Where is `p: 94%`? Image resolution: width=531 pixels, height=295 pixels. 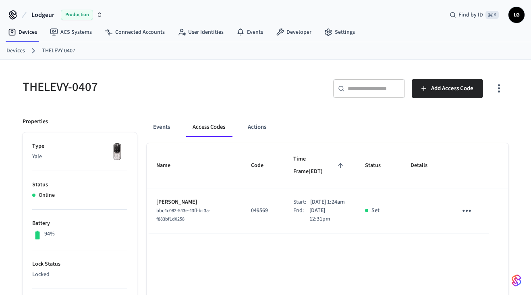
p: 94% is located at coordinates (50, 234).